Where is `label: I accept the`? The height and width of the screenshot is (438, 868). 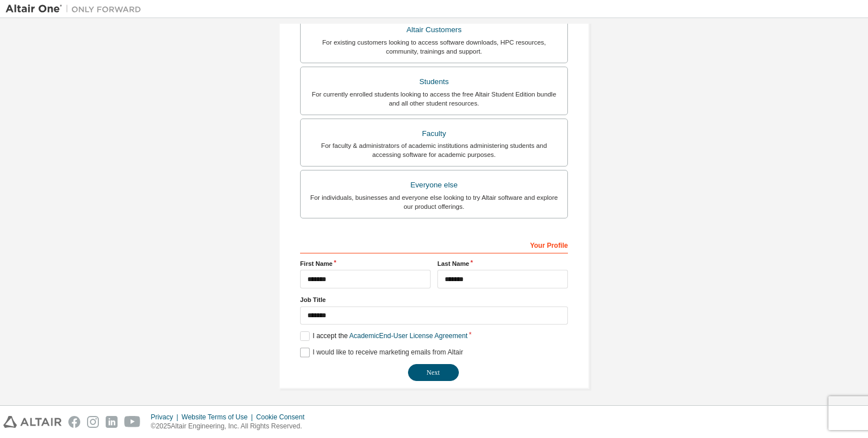 label: I accept the is located at coordinates (384, 336).